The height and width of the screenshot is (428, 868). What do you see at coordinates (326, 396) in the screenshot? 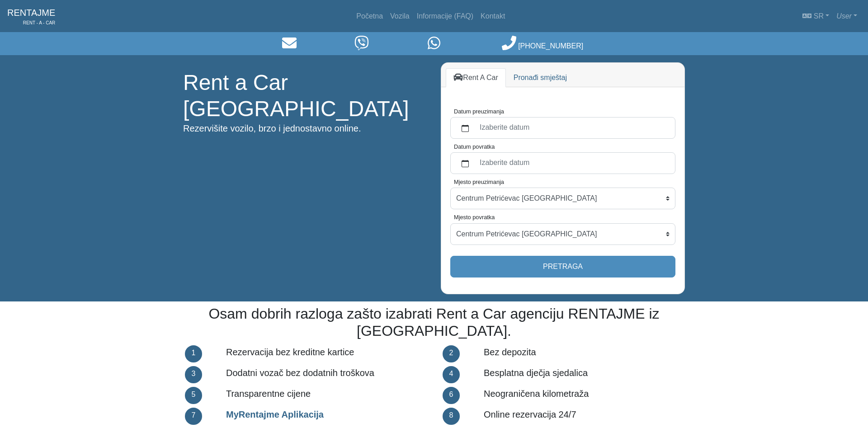
I see `div: Transparentne cijene` at bounding box center [326, 396].